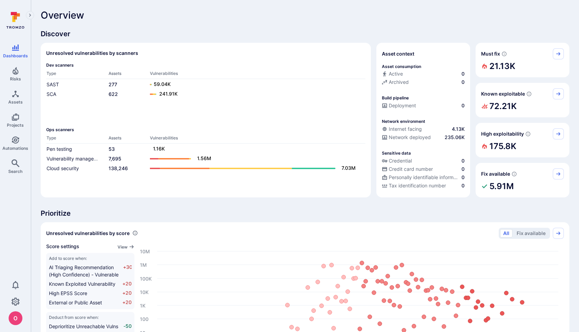 Image resolution: width=579 pixels, height=332 pixels. Describe the element at coordinates (424, 177) in the screenshot. I see `span: Personally identifiable information (PII)` at that location.